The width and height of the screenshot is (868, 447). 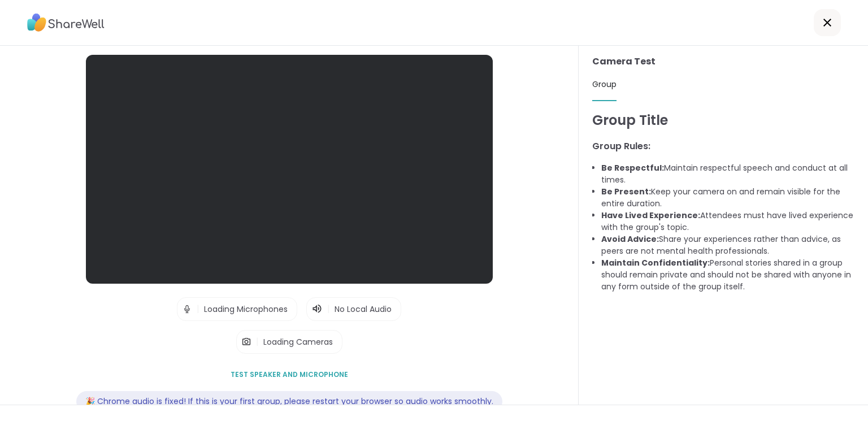 I want to click on span: Loading Cameras, so click(x=298, y=342).